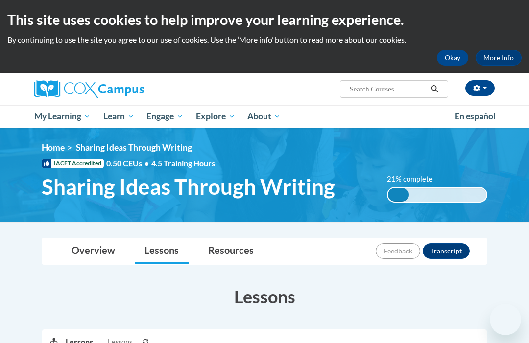  I want to click on a: En español, so click(475, 116).